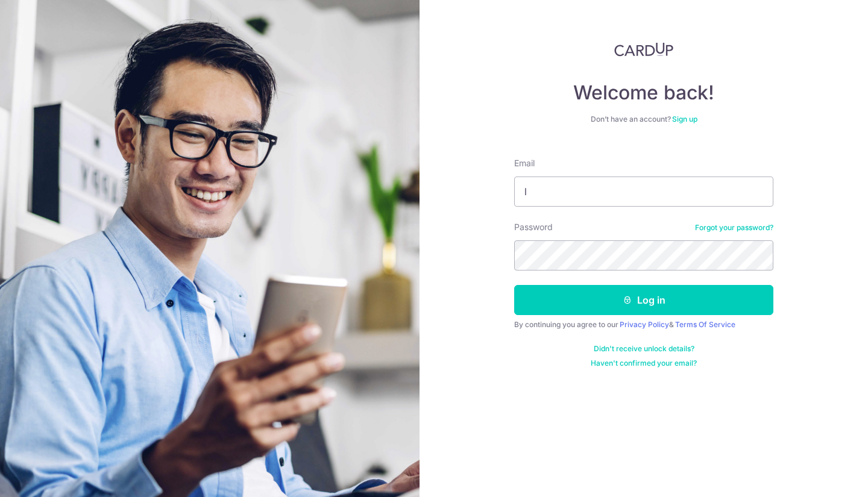 This screenshot has width=868, height=497. Describe the element at coordinates (644, 324) in the screenshot. I see `div: By continuing you agree to our &` at that location.